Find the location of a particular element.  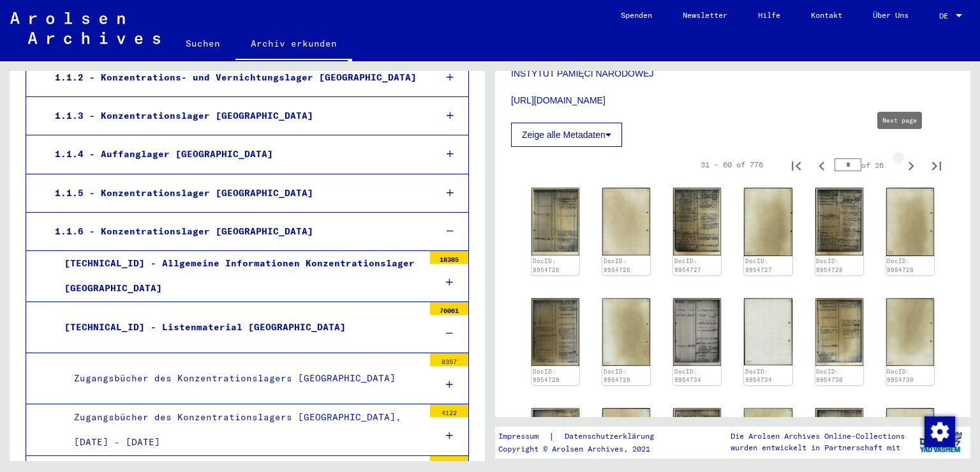

a: Datenschutzerklärung is located at coordinates (612, 436).